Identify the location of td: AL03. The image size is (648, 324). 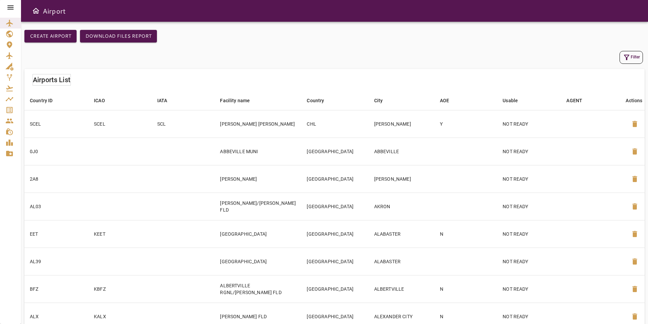
(56, 206).